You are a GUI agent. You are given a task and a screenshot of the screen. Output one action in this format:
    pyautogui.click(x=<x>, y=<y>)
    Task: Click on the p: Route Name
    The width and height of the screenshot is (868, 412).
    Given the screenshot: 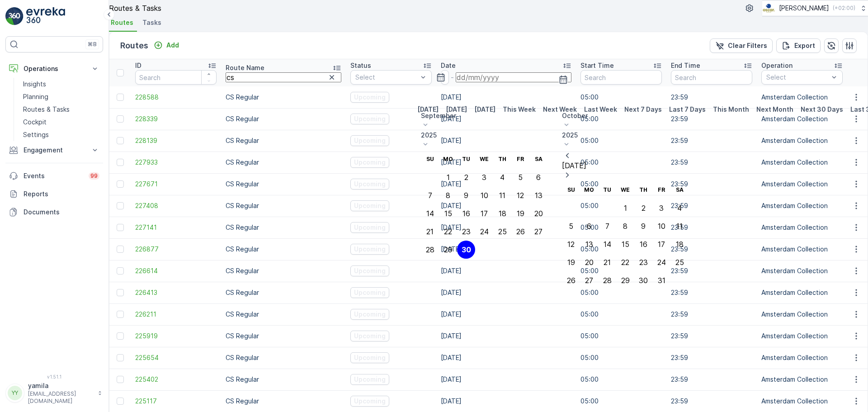 What is the action you would take?
    pyautogui.click(x=245, y=68)
    